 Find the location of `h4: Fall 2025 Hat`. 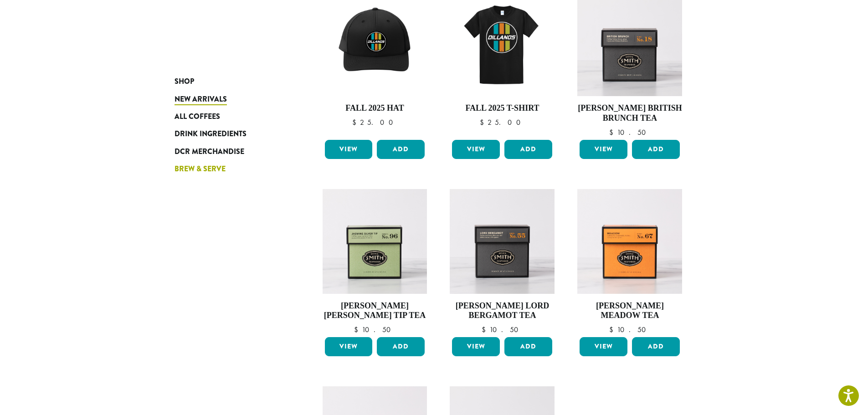

h4: Fall 2025 Hat is located at coordinates (375, 109).